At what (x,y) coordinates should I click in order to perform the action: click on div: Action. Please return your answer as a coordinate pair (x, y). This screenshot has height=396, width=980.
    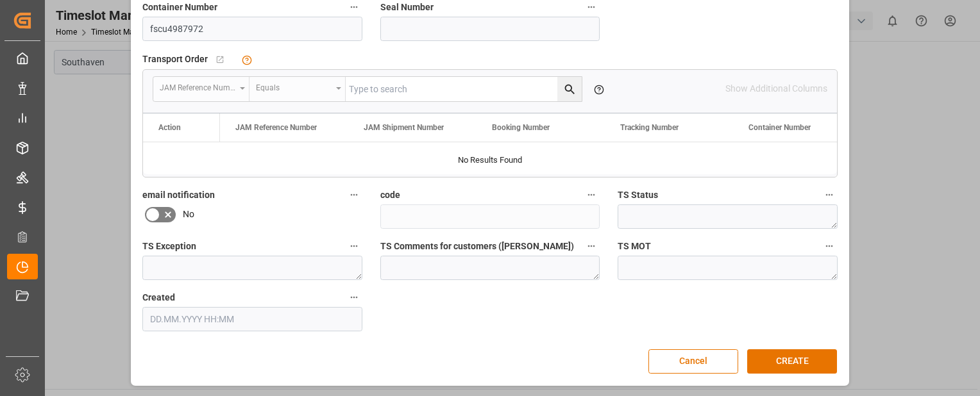
    Looking at the image, I should click on (169, 128).